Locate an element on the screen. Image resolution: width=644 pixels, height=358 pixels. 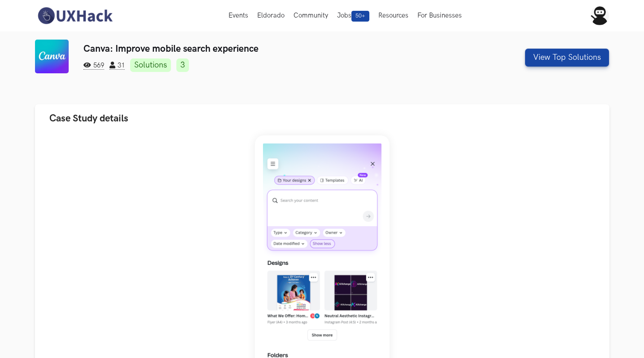
a: 3 is located at coordinates (183, 65).